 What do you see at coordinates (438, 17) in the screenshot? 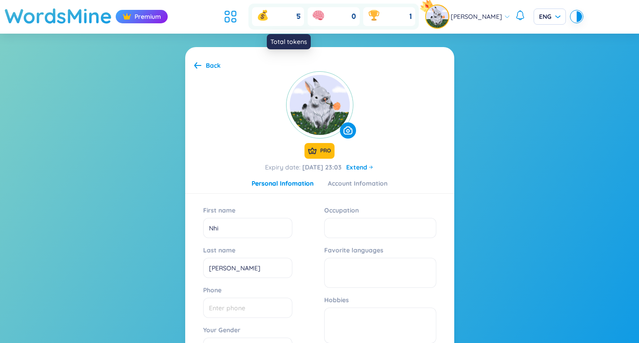
I see `a: avatarpro` at bounding box center [438, 17].